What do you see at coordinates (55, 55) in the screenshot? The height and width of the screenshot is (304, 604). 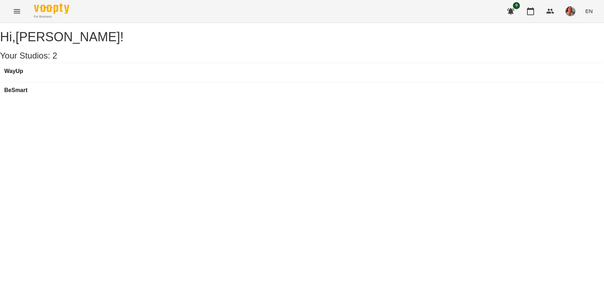 I see `span: 2` at bounding box center [55, 55].